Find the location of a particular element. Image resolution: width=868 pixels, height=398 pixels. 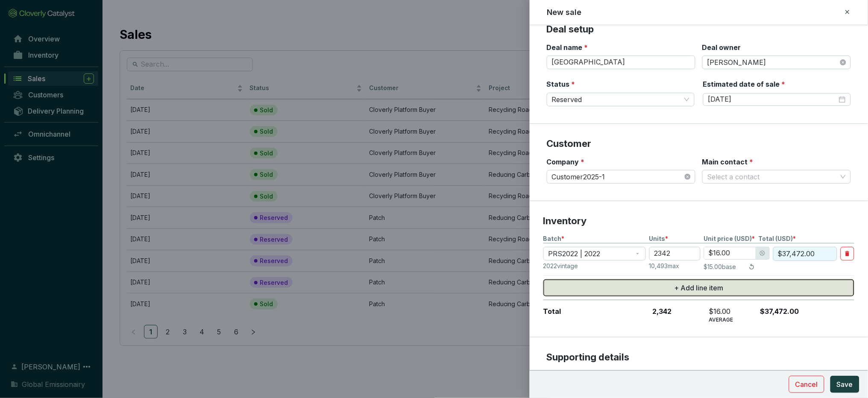

span: + Add line item is located at coordinates (699, 287).